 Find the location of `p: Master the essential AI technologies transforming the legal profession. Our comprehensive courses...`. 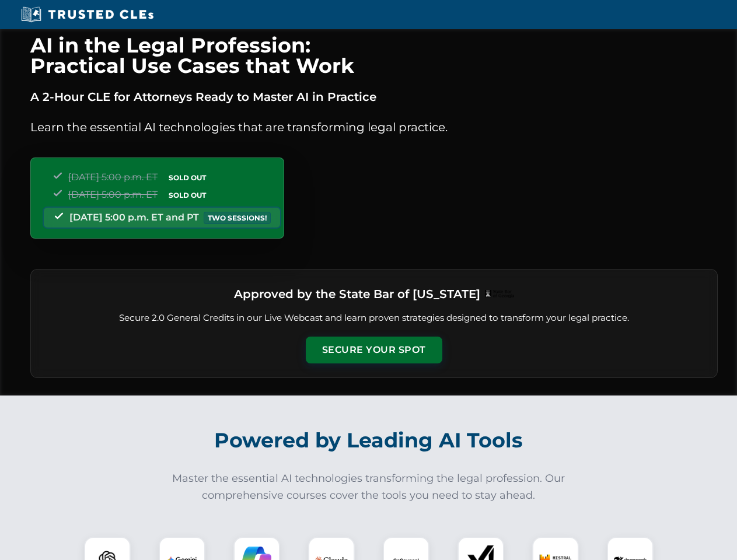

p: Master the essential AI technologies transforming the legal profession. Our comprehensive courses... is located at coordinates (369, 487).